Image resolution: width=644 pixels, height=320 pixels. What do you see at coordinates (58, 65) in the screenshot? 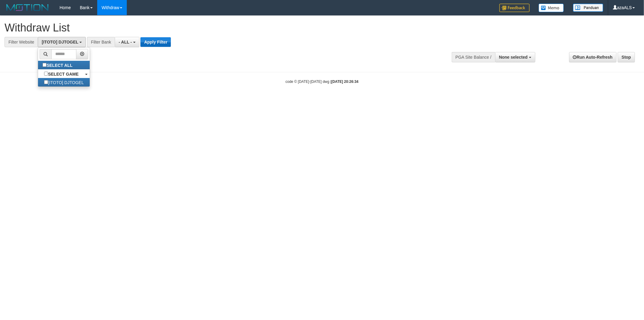
I see `label: SELECT ALL` at bounding box center [58, 65].